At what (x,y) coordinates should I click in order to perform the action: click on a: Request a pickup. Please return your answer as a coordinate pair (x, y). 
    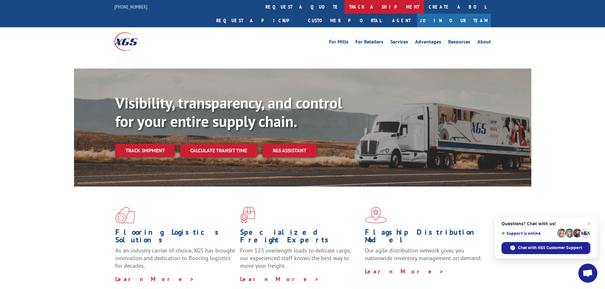
    Looking at the image, I should click on (257, 20).